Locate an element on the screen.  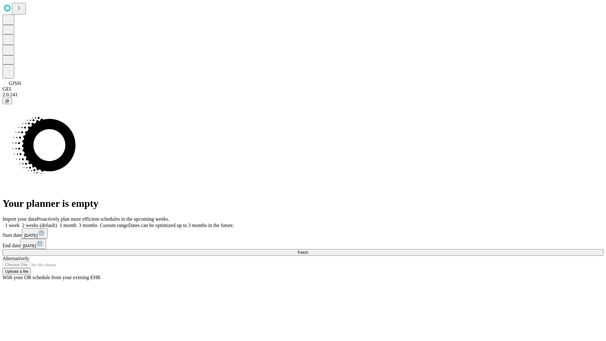
div: Start date is located at coordinates (303, 233).